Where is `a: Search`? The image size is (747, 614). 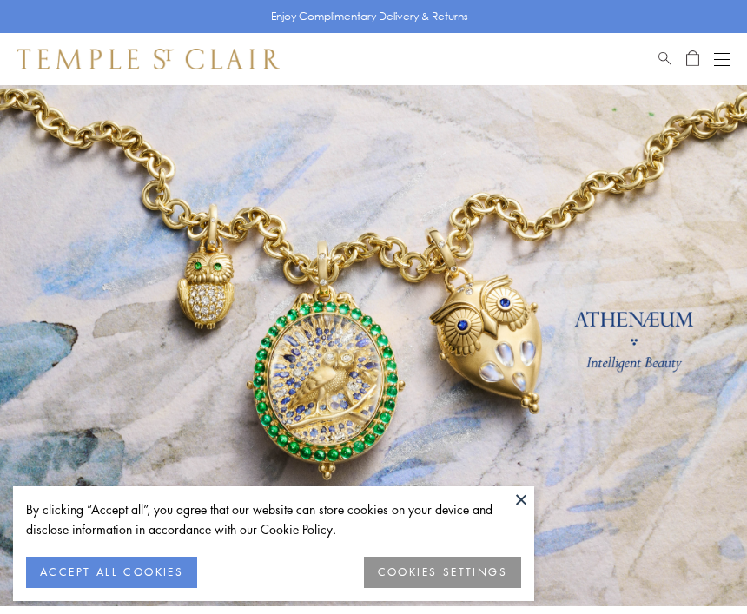
a: Search is located at coordinates (665, 59).